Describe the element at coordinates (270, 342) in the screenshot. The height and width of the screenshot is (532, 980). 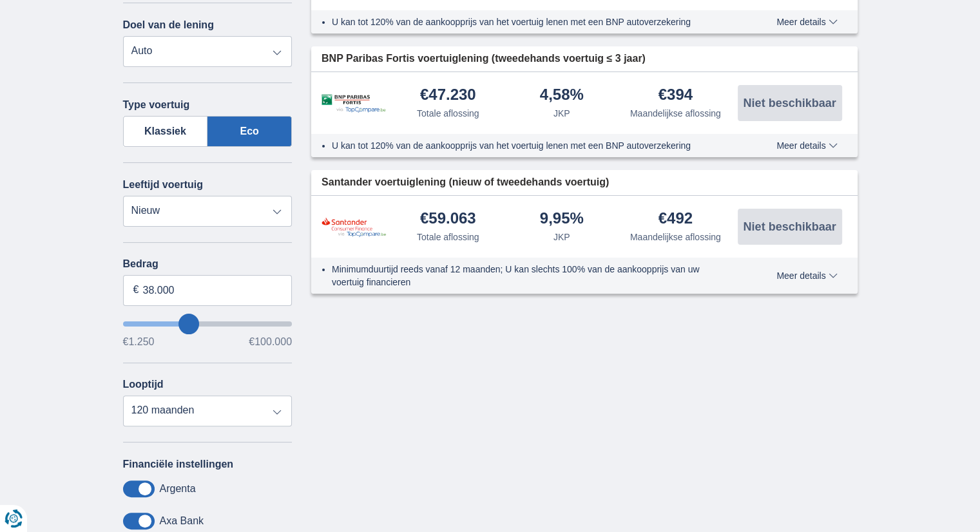
I see `span: €100.000` at that location.